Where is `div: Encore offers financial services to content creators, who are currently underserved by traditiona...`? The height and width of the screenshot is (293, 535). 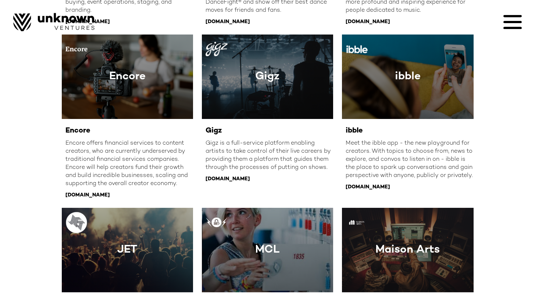 div: Encore offers financial services to content creators, who are currently underserved by traditiona... is located at coordinates (129, 164).